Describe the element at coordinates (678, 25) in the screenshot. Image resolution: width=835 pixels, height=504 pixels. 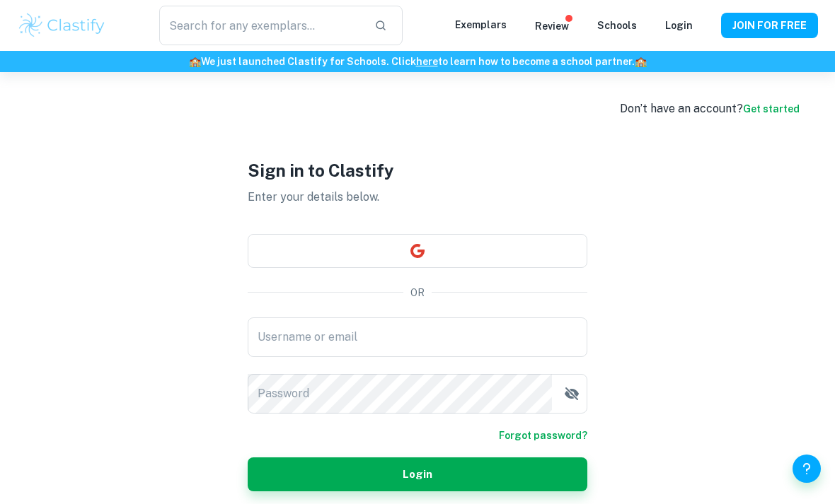
I see `a: Login` at that location.